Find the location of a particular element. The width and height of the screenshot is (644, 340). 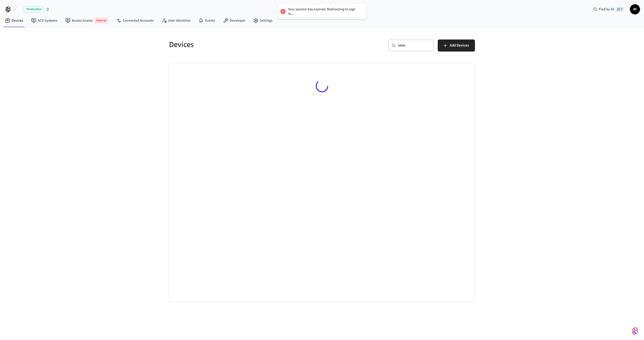

span: Internal is located at coordinates (101, 21).